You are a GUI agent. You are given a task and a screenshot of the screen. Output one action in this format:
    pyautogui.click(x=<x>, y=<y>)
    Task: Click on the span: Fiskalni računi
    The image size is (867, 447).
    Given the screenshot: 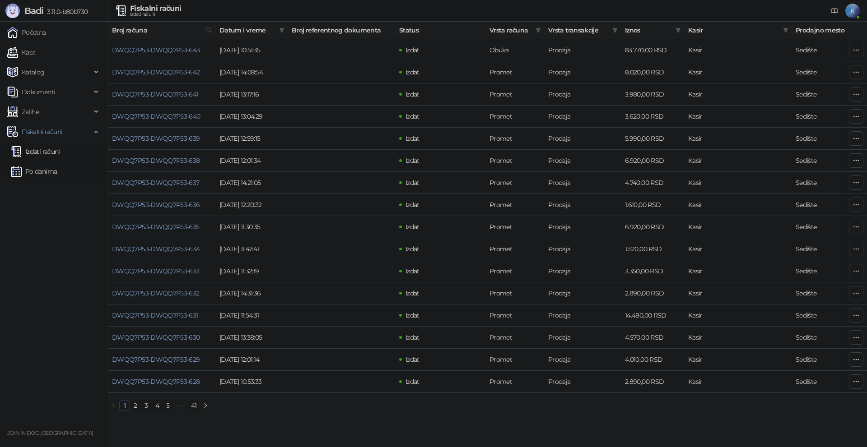 What is the action you would take?
    pyautogui.click(x=42, y=132)
    